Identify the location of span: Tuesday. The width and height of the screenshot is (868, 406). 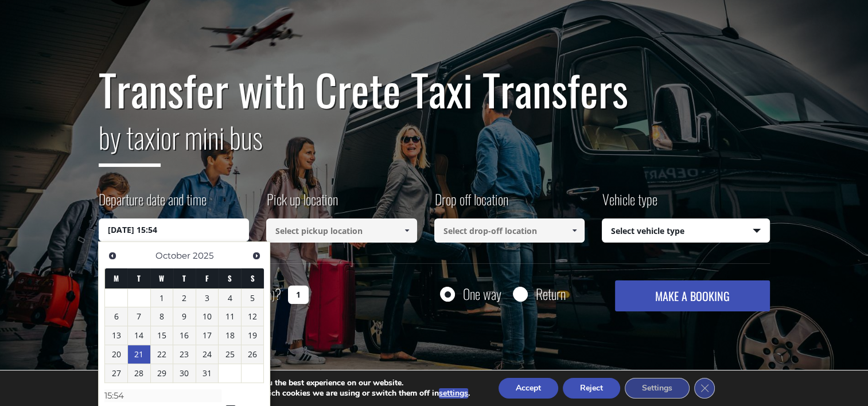
(139, 279).